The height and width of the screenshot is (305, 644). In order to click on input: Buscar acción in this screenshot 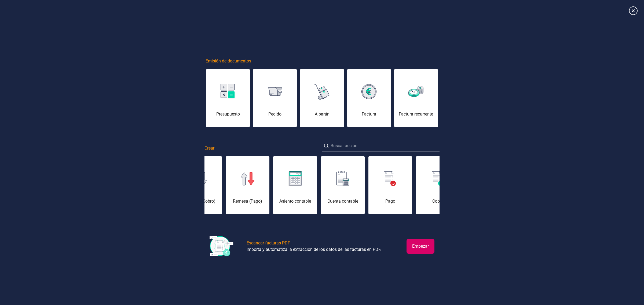, I will do `click(381, 146)`.